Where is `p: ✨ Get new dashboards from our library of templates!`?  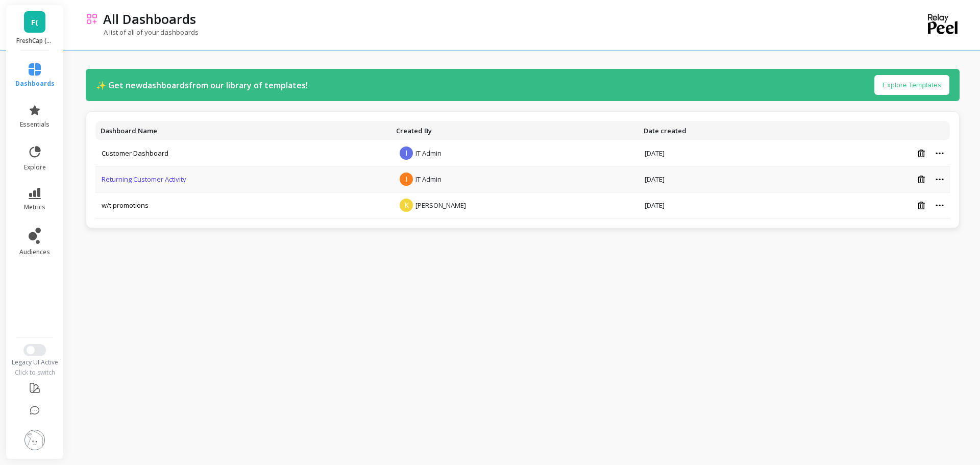 p: ✨ Get new dashboards from our library of templates! is located at coordinates (202, 85).